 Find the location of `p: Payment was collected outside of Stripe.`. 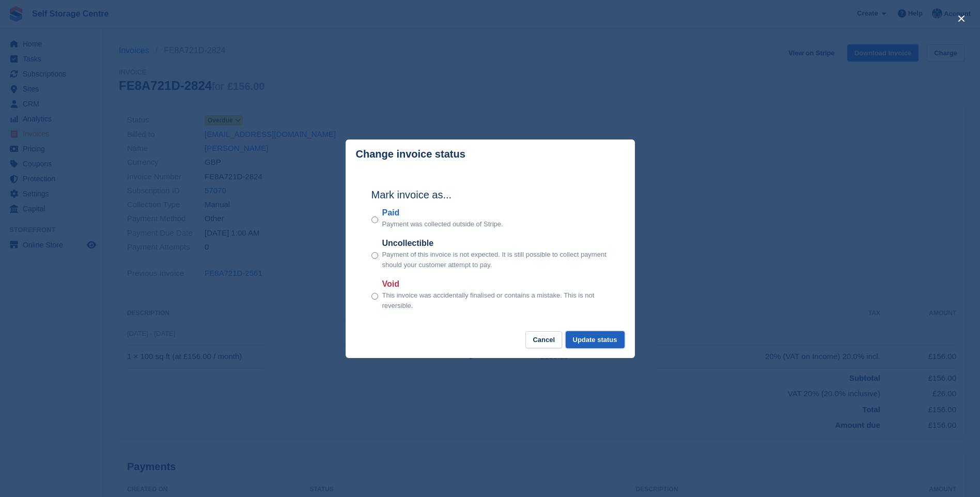

p: Payment was collected outside of Stripe. is located at coordinates (443, 224).